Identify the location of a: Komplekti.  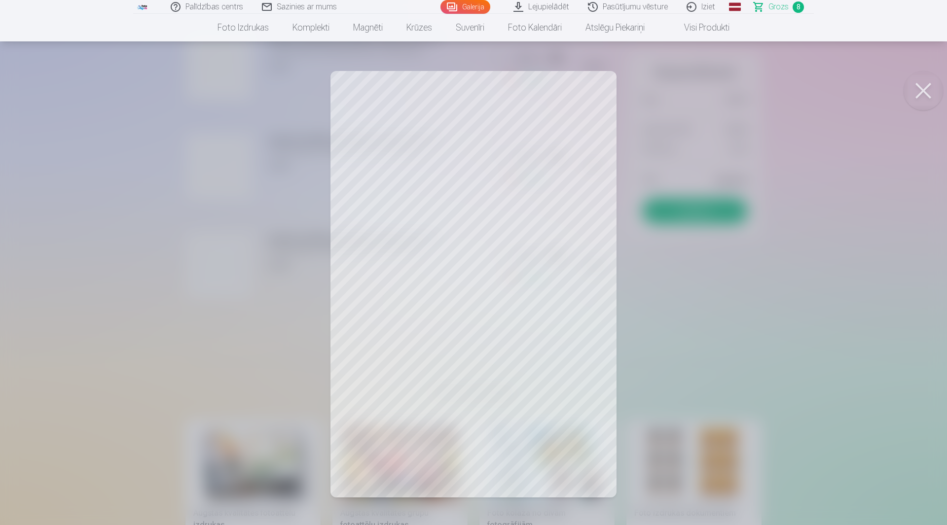
(311, 28).